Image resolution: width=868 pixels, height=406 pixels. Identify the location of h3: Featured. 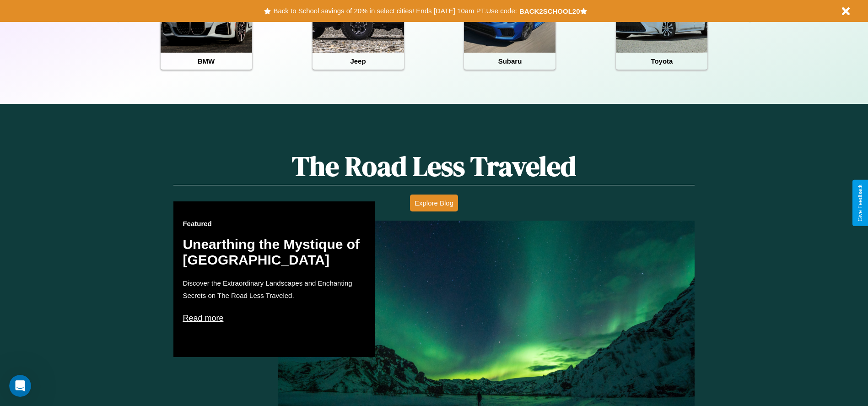
(274, 223).